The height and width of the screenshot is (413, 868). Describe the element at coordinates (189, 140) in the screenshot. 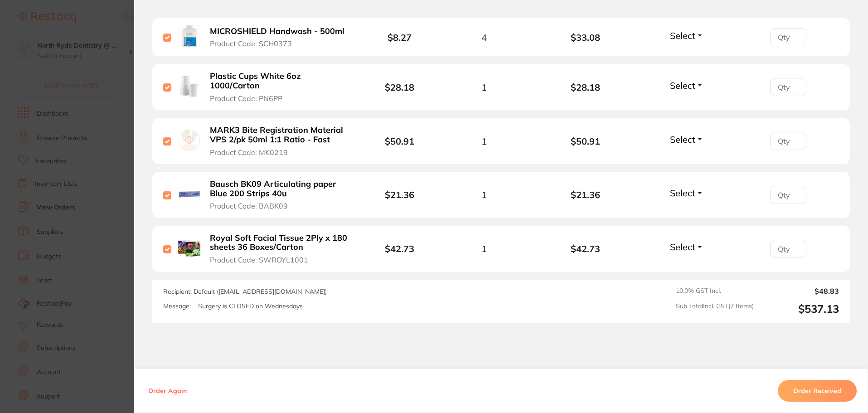

I see `img: MARK3 Bite Registration Material VPS 2/pk 50ml 1:1 Ratio - Fast` at that location.